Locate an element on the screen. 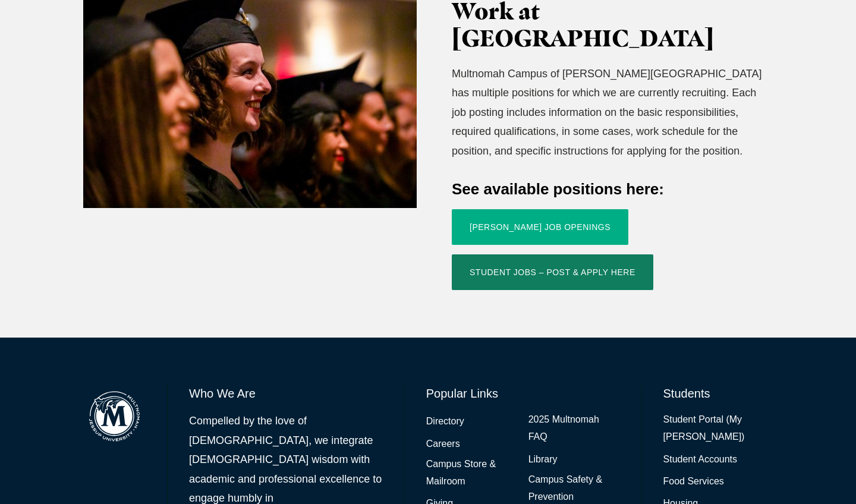  h6: Popular Links is located at coordinates (523, 393).